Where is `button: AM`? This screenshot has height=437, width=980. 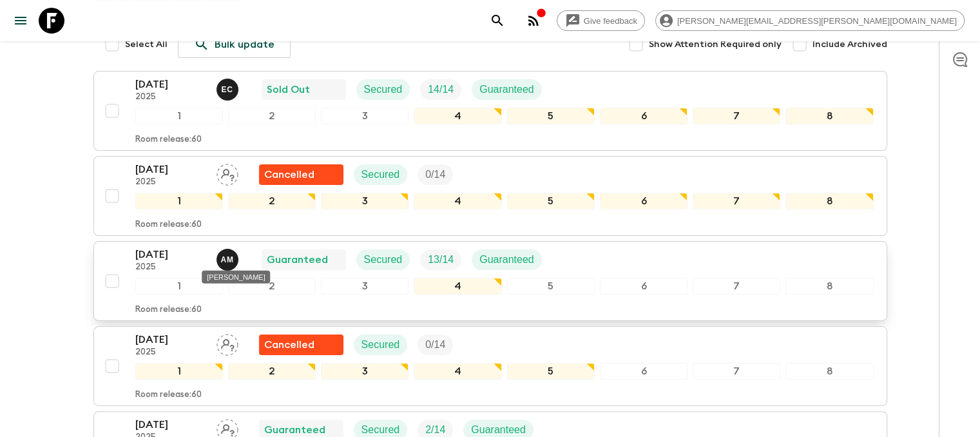
button: AM is located at coordinates (229, 260).